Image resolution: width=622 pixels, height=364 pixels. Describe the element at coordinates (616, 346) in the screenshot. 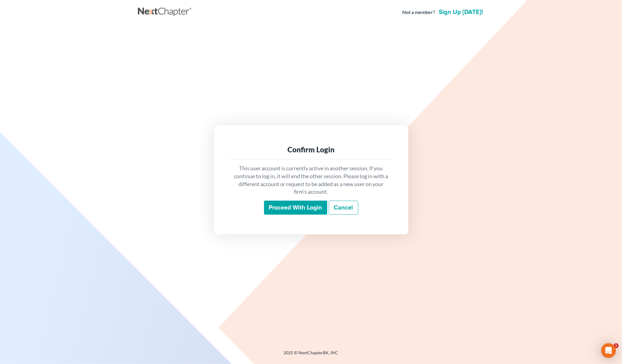

I see `span: 1` at that location.